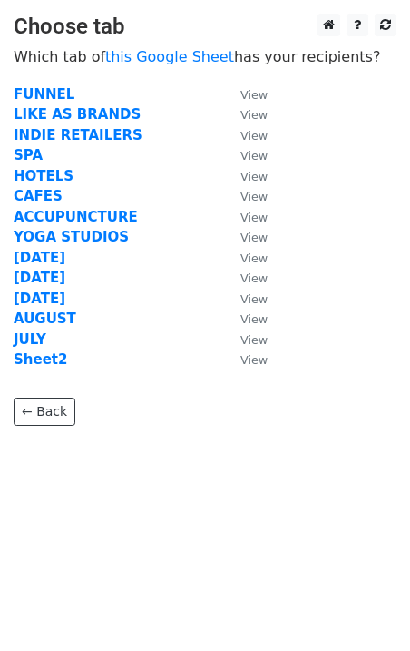  Describe the element at coordinates (44, 411) in the screenshot. I see `a: ← Back` at that location.